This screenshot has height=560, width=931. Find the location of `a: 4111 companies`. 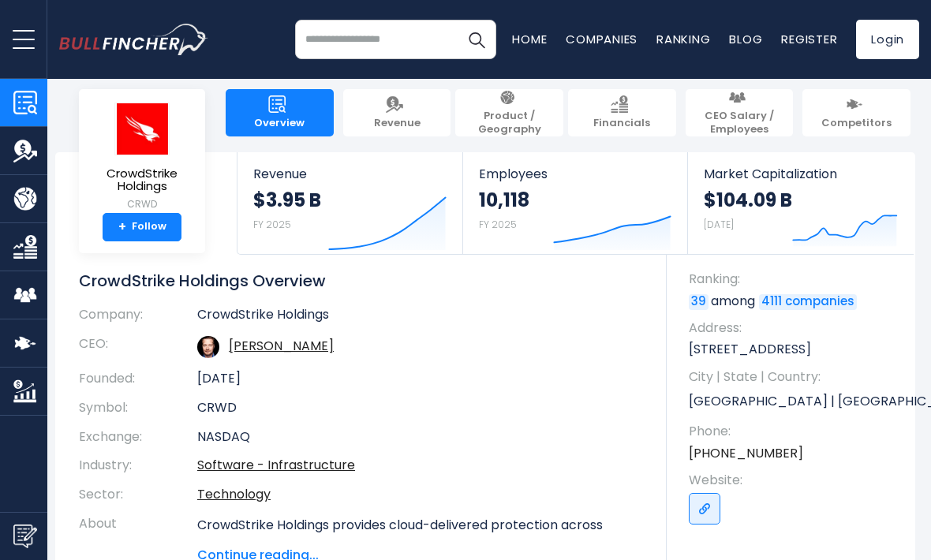

a: 4111 companies is located at coordinates (808, 302).